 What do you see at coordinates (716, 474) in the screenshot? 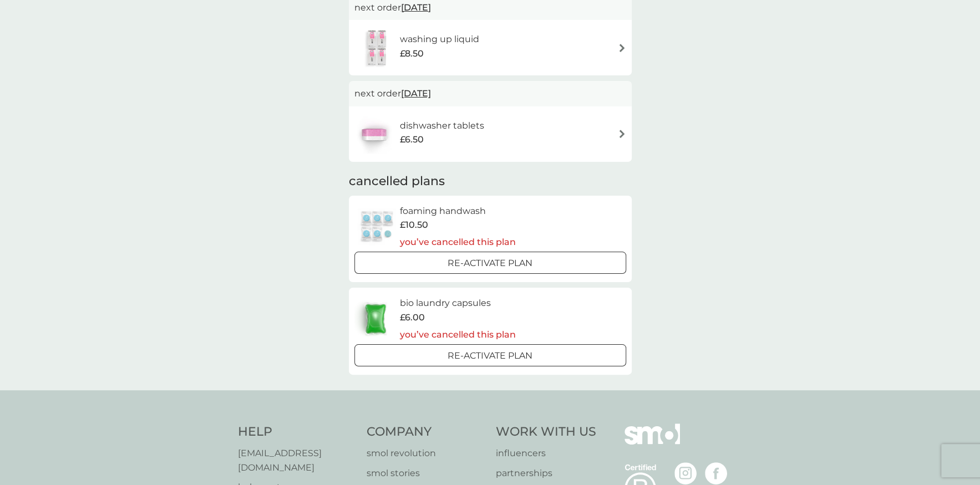
I see `img: visit the smol Facebook page` at bounding box center [716, 474].